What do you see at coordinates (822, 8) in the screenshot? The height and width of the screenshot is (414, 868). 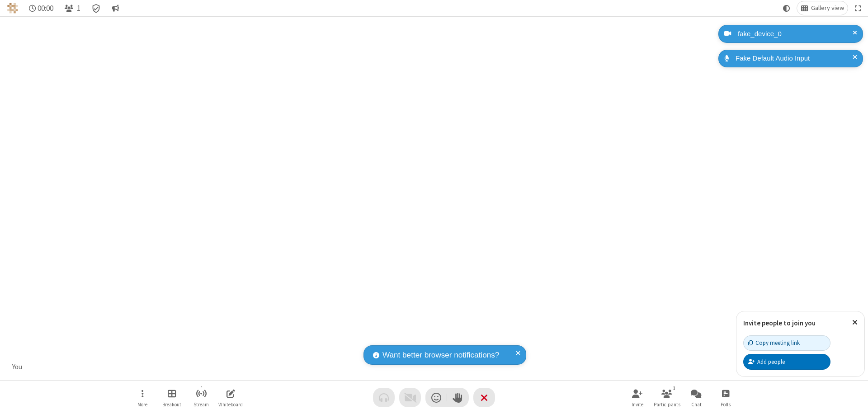 I see `button: Change layout` at bounding box center [822, 8].